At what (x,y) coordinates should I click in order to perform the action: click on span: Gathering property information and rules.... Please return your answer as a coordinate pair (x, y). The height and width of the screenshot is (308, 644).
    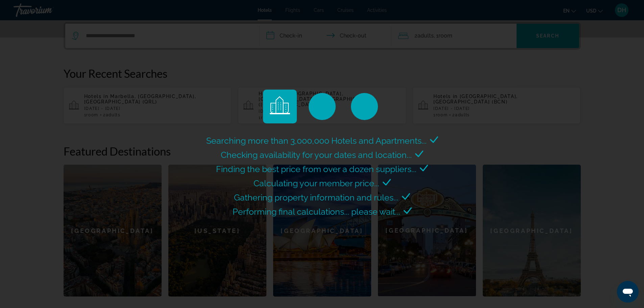
    Looking at the image, I should click on (316, 198).